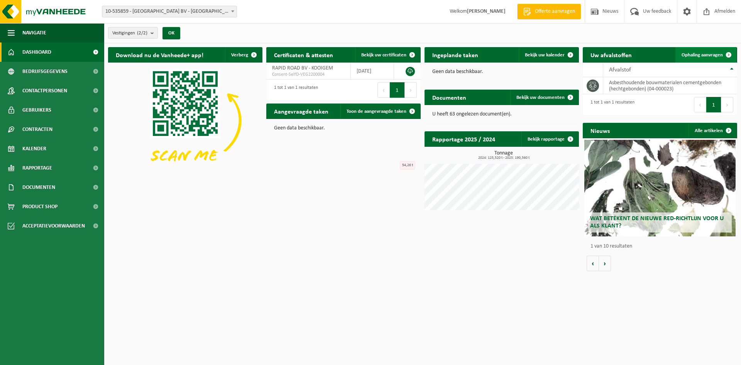 This screenshot has width=741, height=365. What do you see at coordinates (600, 130) in the screenshot?
I see `h2: Nieuws` at bounding box center [600, 130].